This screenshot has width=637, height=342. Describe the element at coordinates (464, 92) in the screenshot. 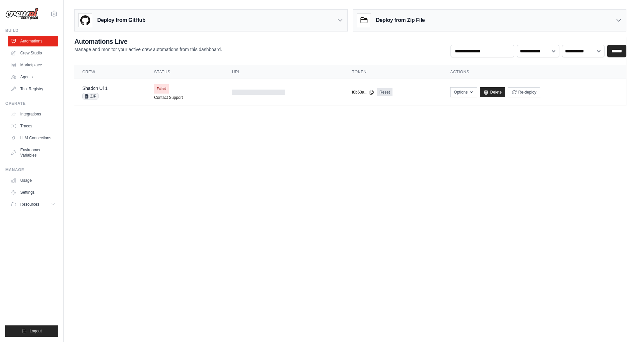

I see `button: Options` at that location.